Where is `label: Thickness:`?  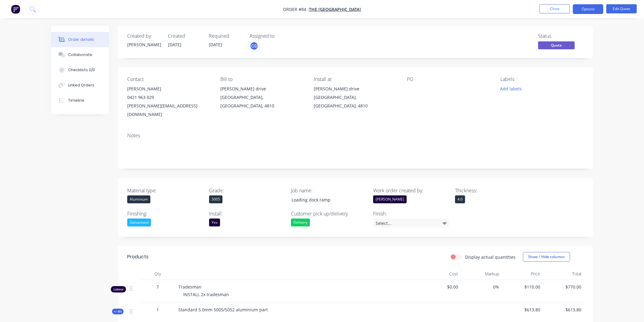 label: Thickness: is located at coordinates (493, 190).